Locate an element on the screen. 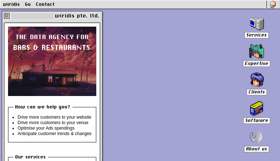  li: Anticipate customer trends & changes is located at coordinates (55, 134).